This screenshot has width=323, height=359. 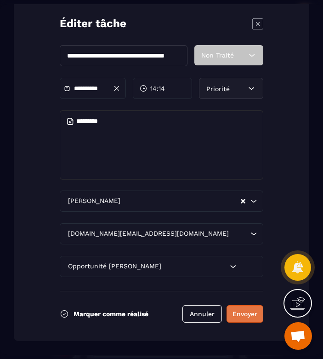 What do you see at coordinates (245, 314) in the screenshot?
I see `button: Envoyer` at bounding box center [245, 314].